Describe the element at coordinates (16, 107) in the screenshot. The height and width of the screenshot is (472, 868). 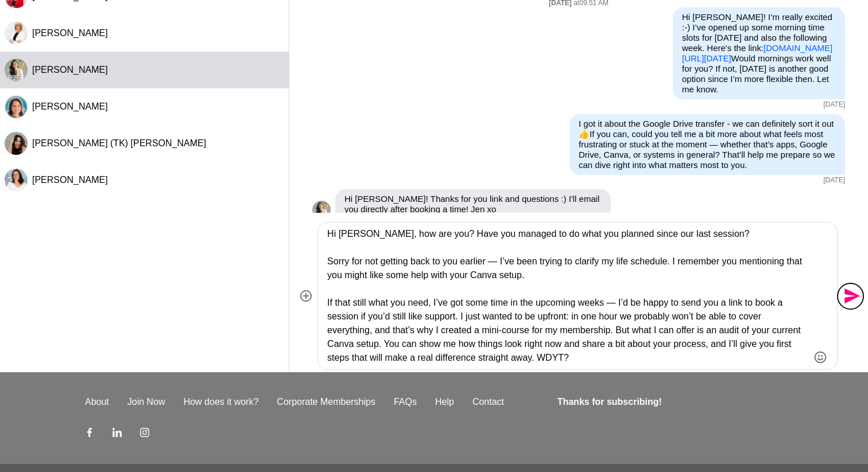
I see `div: Lily Rudolph` at that location.